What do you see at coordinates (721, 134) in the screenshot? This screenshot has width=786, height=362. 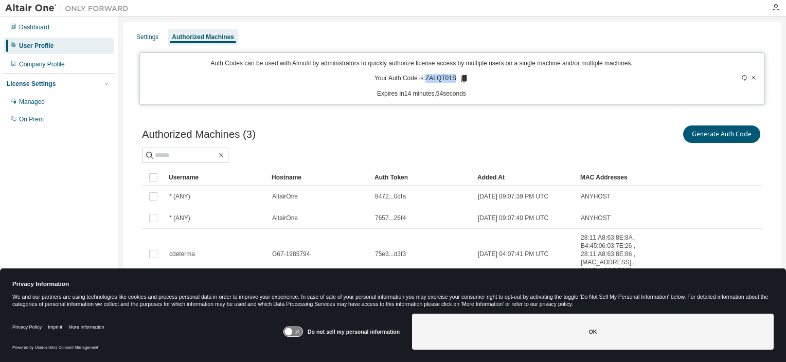 I see `button: Generate Auth Code` at bounding box center [721, 134].